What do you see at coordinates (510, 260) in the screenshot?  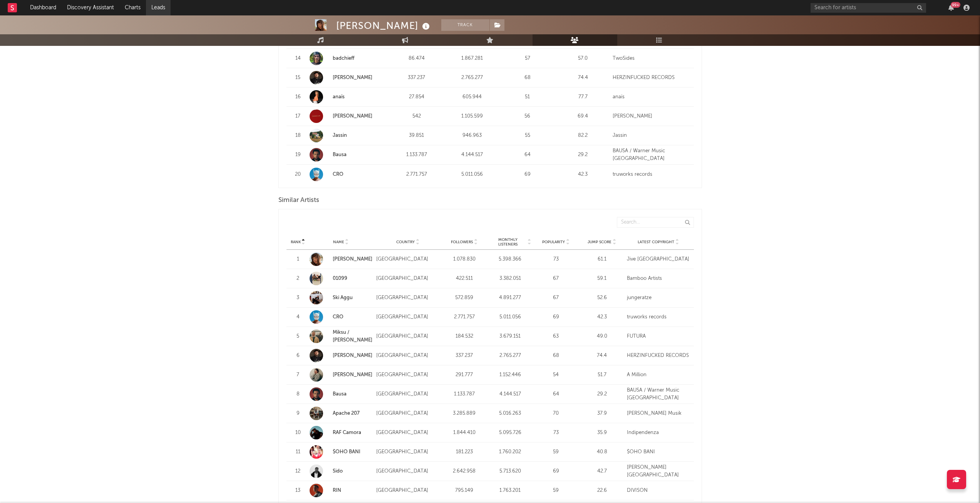 I see `div: 5.398.366` at bounding box center [510, 260].